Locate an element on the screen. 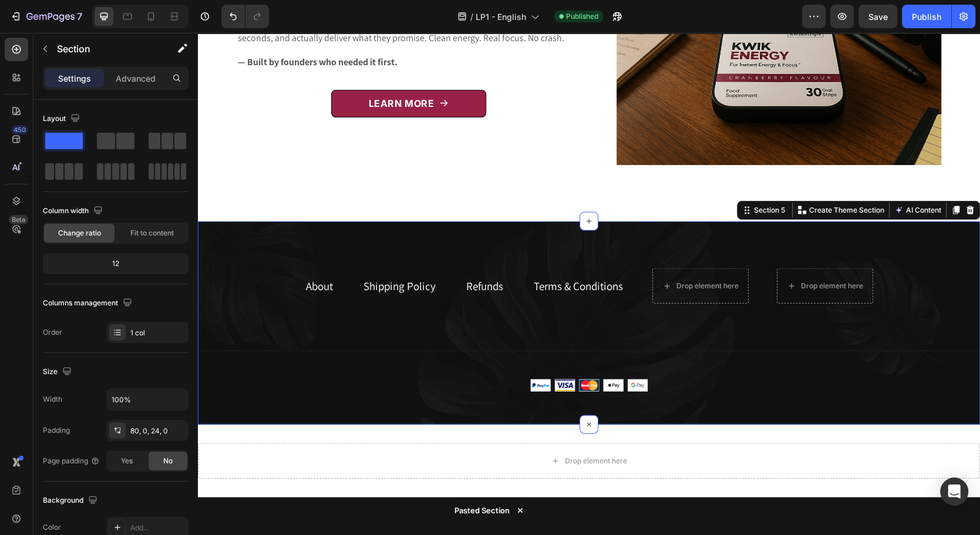 Image resolution: width=980 pixels, height=535 pixels. div: Column width is located at coordinates (74, 211).